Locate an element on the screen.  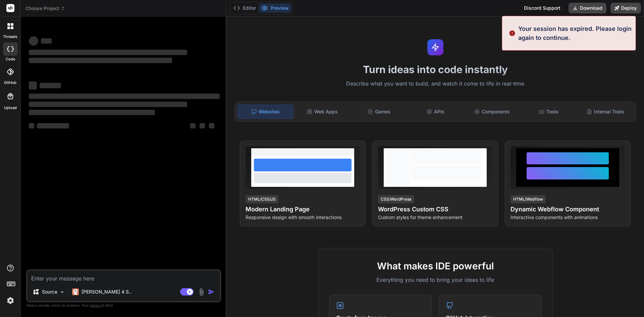
button: Download is located at coordinates (587, 8).